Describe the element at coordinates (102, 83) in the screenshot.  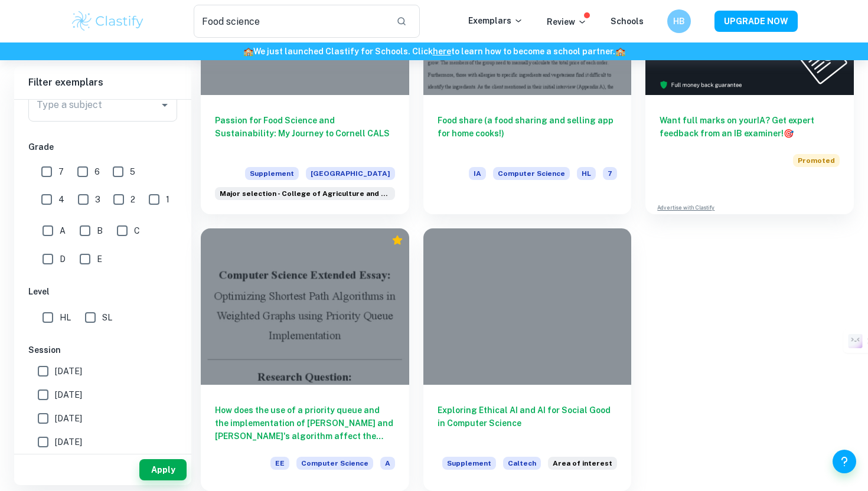
I see `h6: Filter exemplars` at that location.